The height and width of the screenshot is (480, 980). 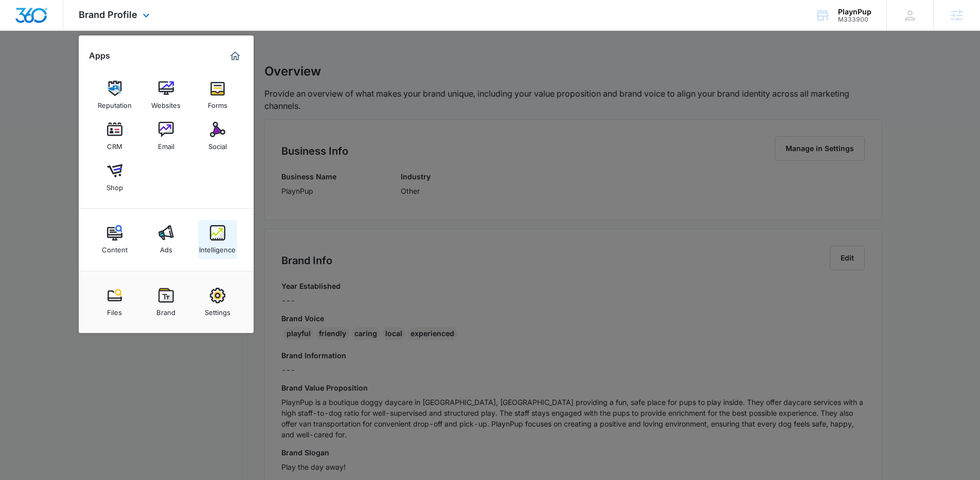 I want to click on div: account id, so click(x=855, y=20).